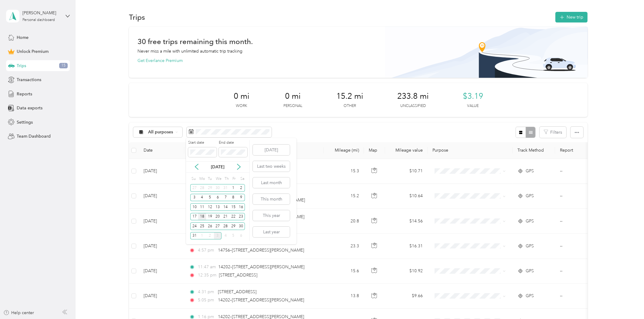  Describe the element at coordinates (233, 197) in the screenshot. I see `div: 8` at that location.